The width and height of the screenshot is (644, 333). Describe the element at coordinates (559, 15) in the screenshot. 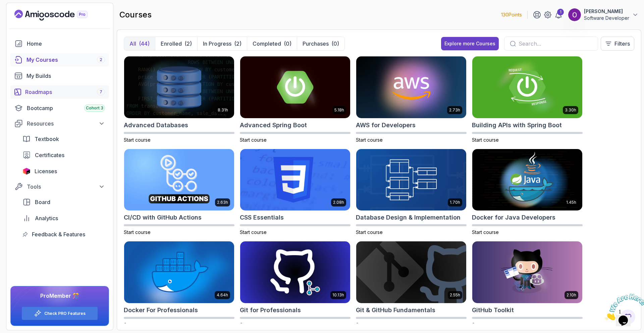

I see `a: 1` at that location.